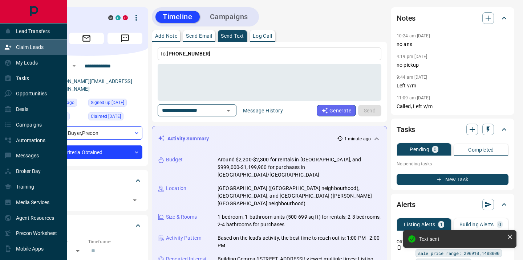  What do you see at coordinates (118, 18) in the screenshot?
I see `div: condos.ca` at bounding box center [118, 18].